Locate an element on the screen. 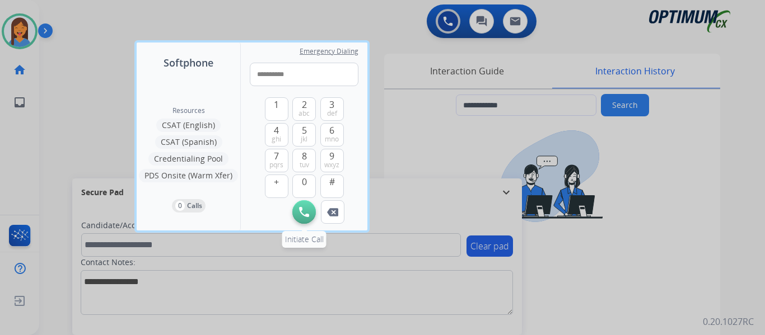  span: wxyz is located at coordinates (331, 165).